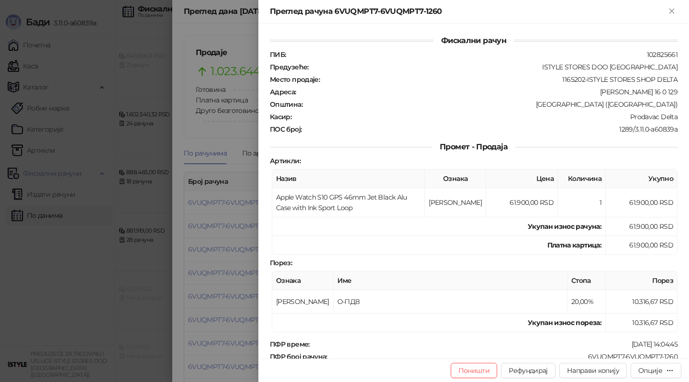 Image resolution: width=689 pixels, height=382 pixels. What do you see at coordinates (522, 179) in the screenshot?
I see `th: Цена` at bounding box center [522, 179].